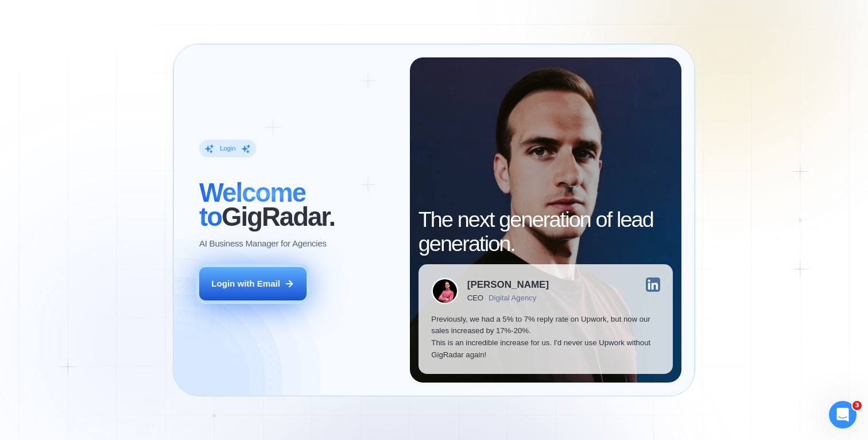  Describe the element at coordinates (263, 243) in the screenshot. I see `p: AI Business Manager for Agencies` at that location.